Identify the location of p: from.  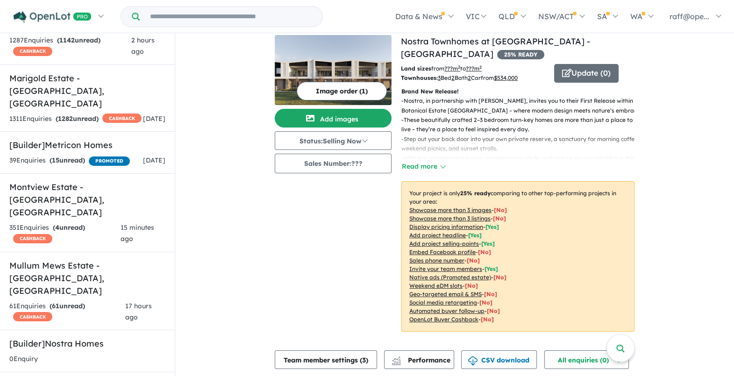
(474, 69).